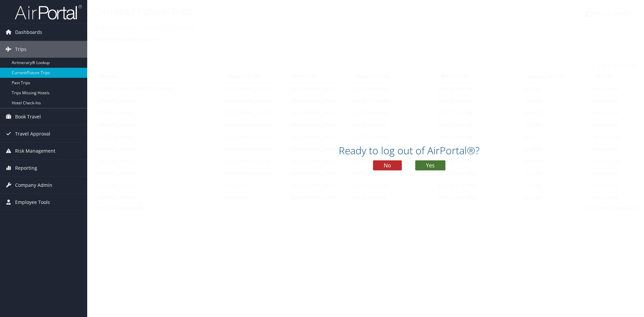 This screenshot has height=317, width=644. I want to click on span: Reporting, so click(26, 168).